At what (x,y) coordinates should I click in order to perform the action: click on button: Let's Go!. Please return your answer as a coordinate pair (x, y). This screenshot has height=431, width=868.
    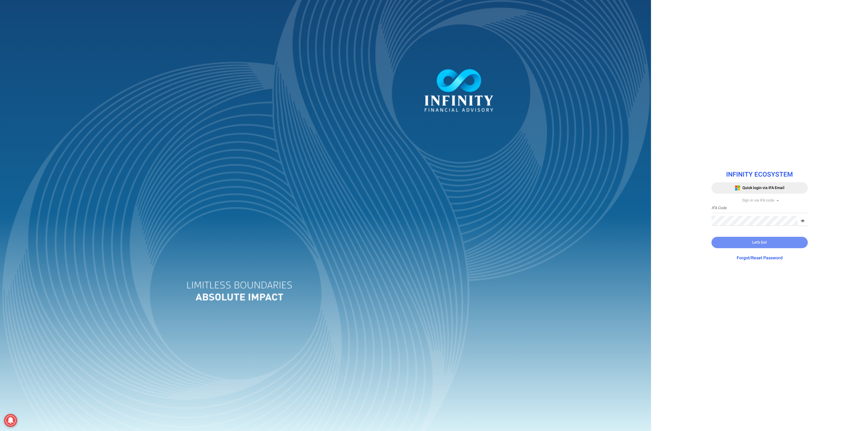
    Looking at the image, I should click on (760, 243).